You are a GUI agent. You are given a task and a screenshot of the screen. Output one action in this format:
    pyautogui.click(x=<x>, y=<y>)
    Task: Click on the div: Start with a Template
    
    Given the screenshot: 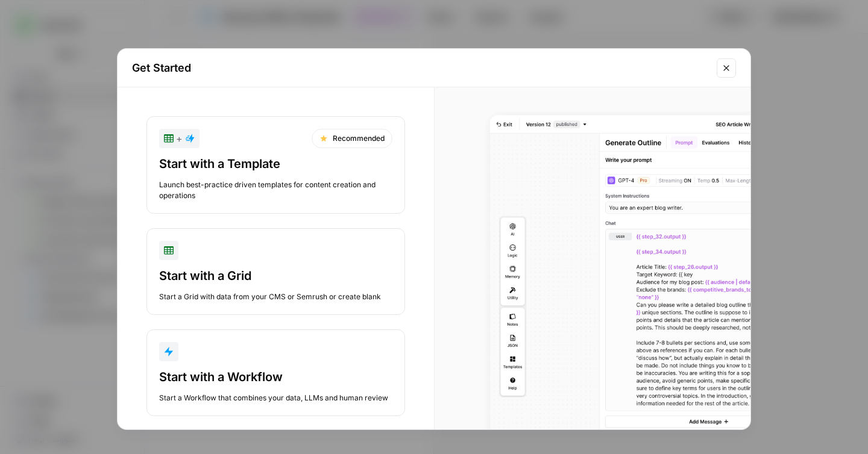 What is the action you would take?
    pyautogui.click(x=275, y=164)
    